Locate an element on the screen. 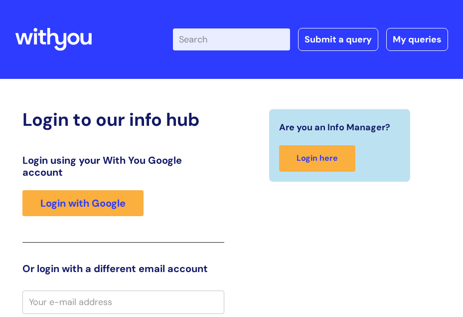 The height and width of the screenshot is (317, 463). a: Login here is located at coordinates (317, 158).